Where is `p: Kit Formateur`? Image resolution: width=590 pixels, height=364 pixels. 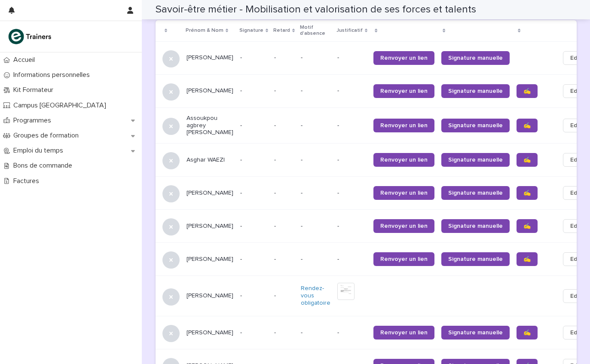
p: Kit Formateur is located at coordinates (35, 90).